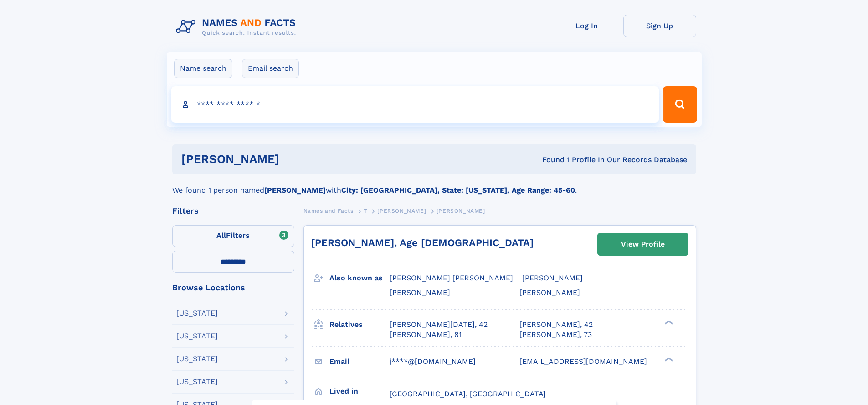  What do you see at coordinates (680, 104) in the screenshot?
I see `button: Search Button` at bounding box center [680, 104].